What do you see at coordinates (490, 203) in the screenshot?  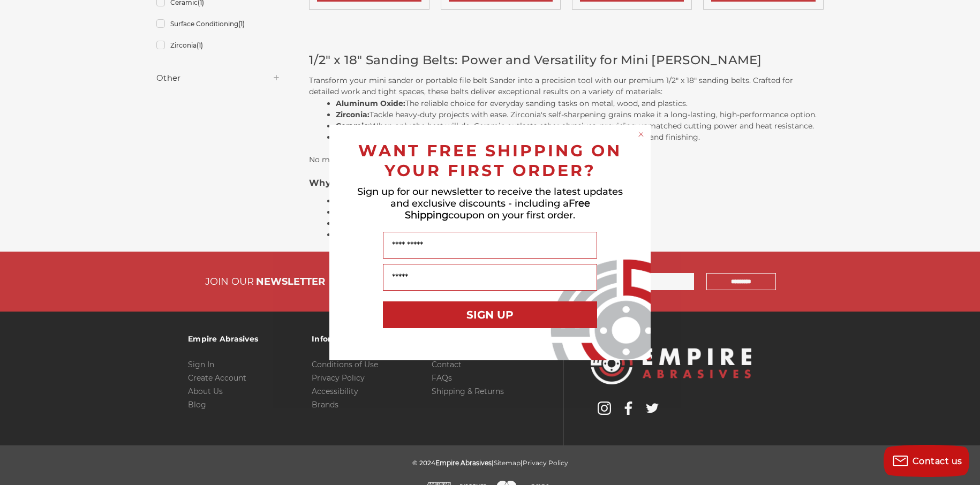 I see `span: Sign up for our newsletter to receive the latest updates and exclusive discounts - including a co...` at bounding box center [490, 203].